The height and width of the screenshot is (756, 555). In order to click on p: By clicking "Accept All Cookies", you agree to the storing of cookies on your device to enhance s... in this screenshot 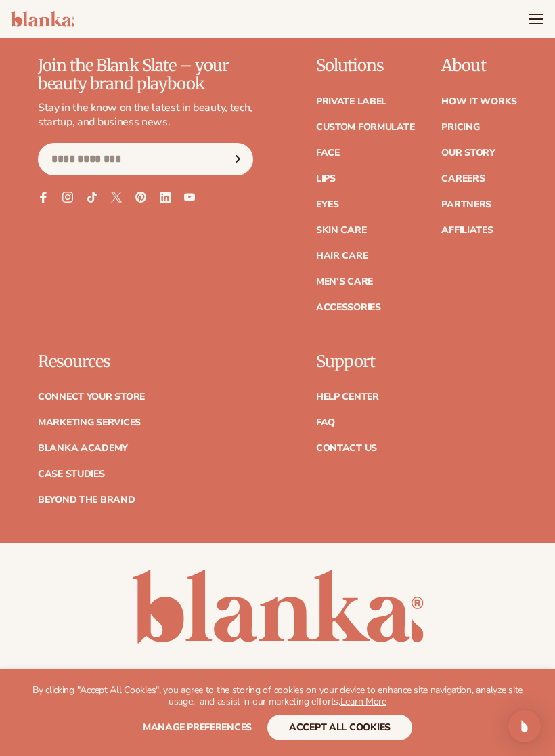, I will do `click(278, 697)`.